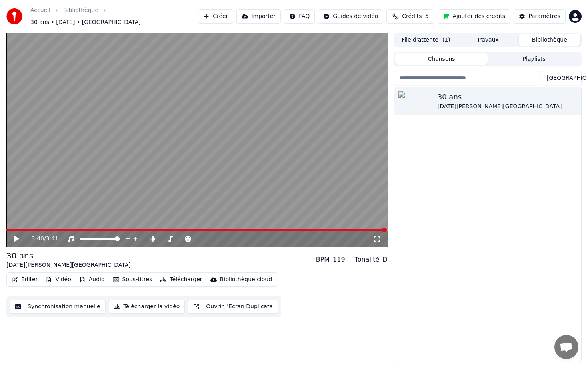 This screenshot has width=588, height=367. I want to click on button: Ouvrir l'Ecran Duplicata, so click(233, 307).